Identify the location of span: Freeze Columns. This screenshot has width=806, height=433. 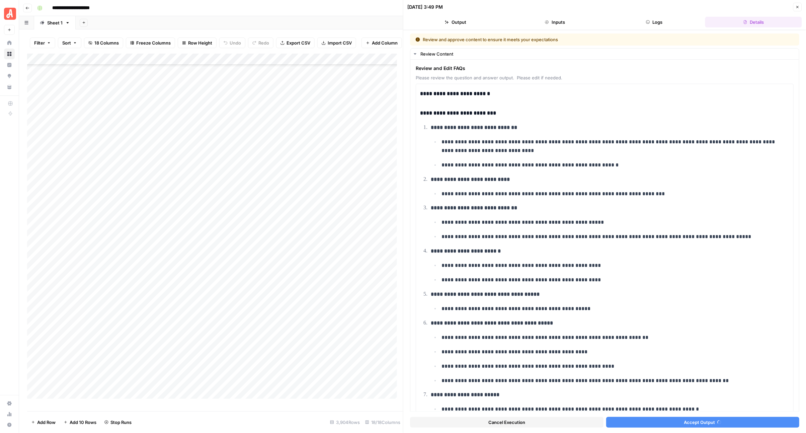
(153, 43).